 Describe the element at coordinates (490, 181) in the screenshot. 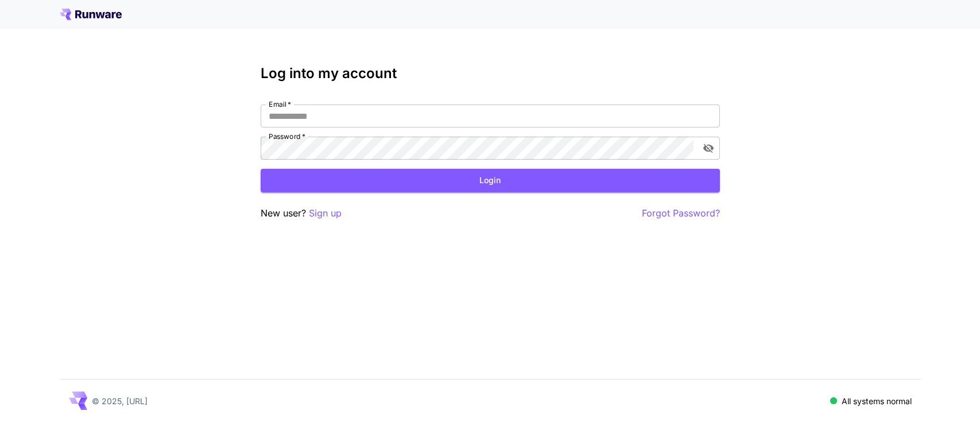

I see `button: Login` at that location.